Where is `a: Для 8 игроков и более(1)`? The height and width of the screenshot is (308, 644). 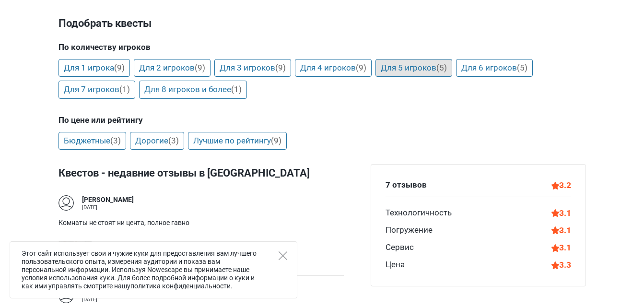 a: Для 8 игроков и более(1) is located at coordinates (193, 90).